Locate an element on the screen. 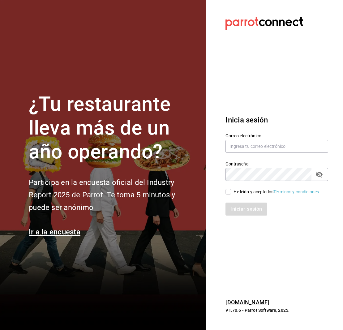  button: passwordField is located at coordinates (319, 174).